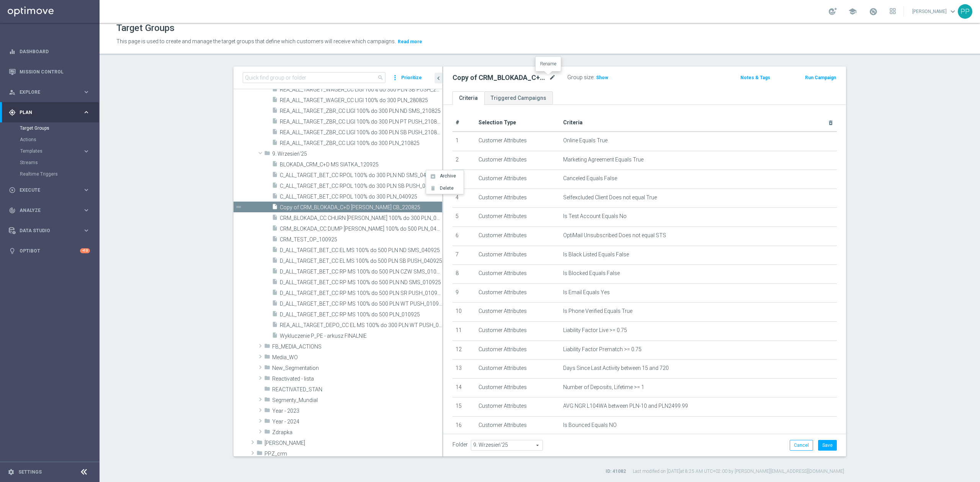 This screenshot has height=482, width=980. Describe the element at coordinates (602, 349) in the screenshot. I see `span: Liability Factor Prematch >= 0.75` at that location.